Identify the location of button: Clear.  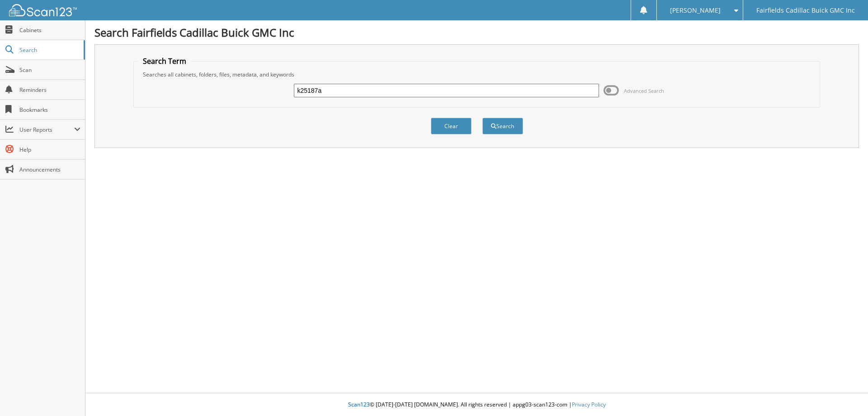
(451, 126).